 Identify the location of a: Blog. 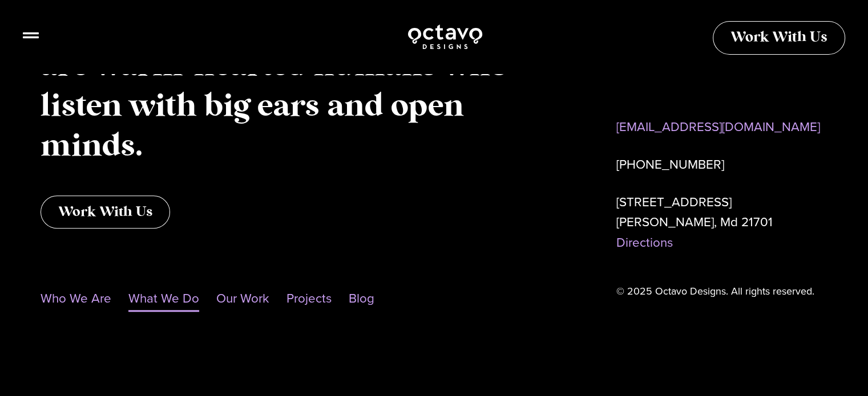
(361, 299).